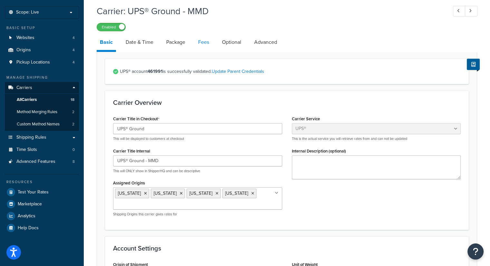  Describe the element at coordinates (42, 161) in the screenshot. I see `li: Advanced Features` at that location.